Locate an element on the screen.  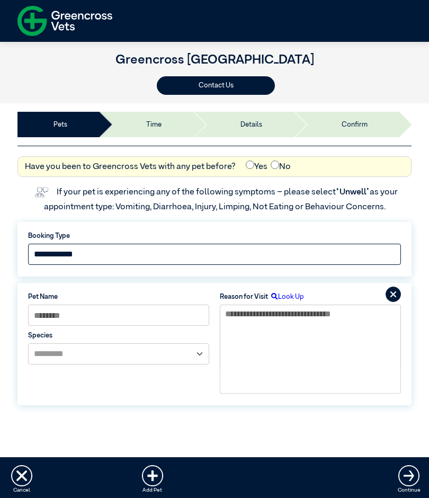
label: Reason for Visit is located at coordinates (244, 297).